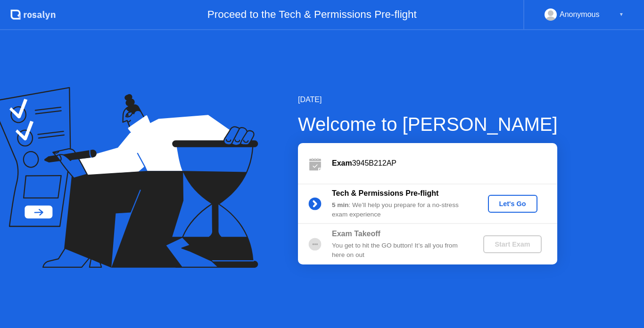 The image size is (644, 328). Describe the element at coordinates (385, 193) in the screenshot. I see `b: Tech & Permissions Pre-flight` at that location.